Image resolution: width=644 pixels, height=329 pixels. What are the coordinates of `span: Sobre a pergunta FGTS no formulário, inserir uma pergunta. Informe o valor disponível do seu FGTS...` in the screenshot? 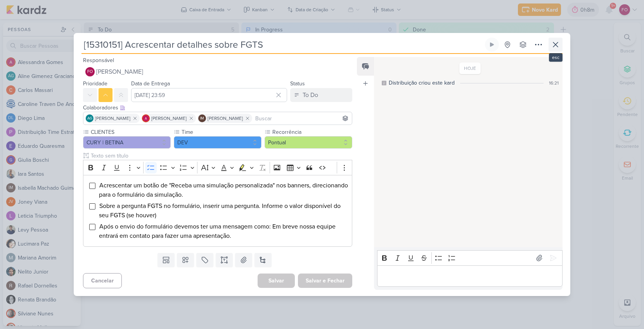 It's located at (220, 210).